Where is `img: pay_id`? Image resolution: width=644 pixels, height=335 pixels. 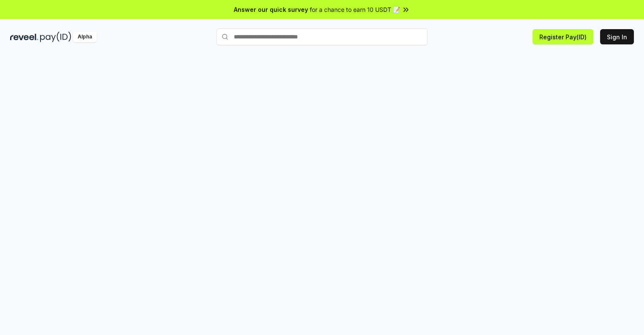
img: pay_id is located at coordinates (56, 37).